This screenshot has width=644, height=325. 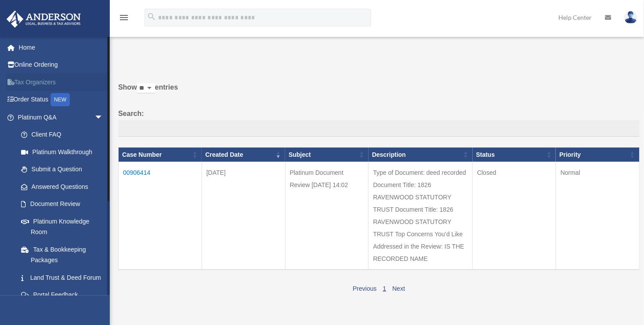 What do you see at coordinates (378, 92) in the screenshot?
I see `label: Show entries` at bounding box center [378, 92].